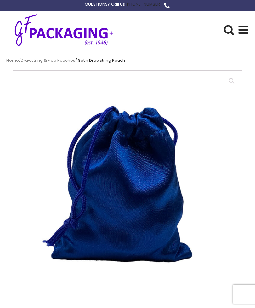 The height and width of the screenshot is (308, 255). What do you see at coordinates (232, 81) in the screenshot?
I see `a: View full-screen image gallery` at bounding box center [232, 81].